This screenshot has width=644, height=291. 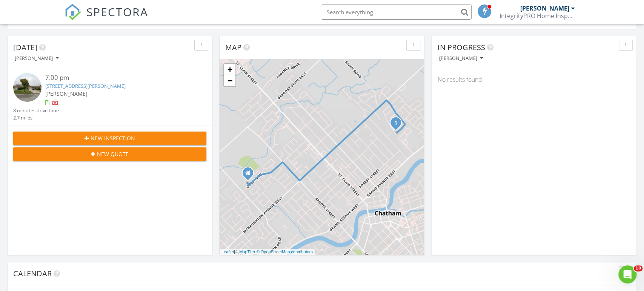 I want to click on button: New Inspection, so click(x=110, y=138).